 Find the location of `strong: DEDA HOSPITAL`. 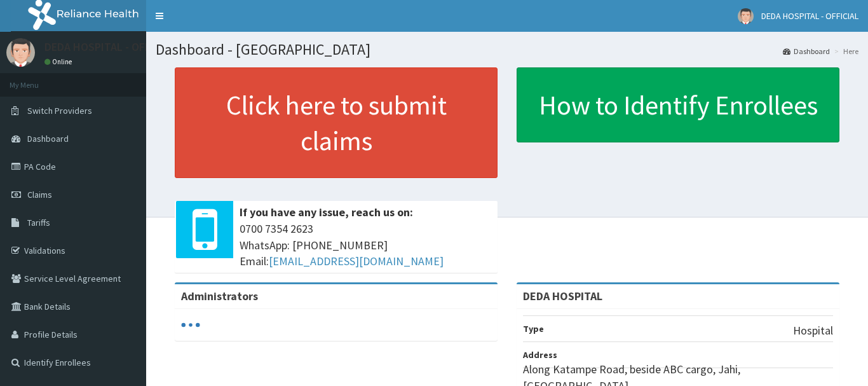

strong: DEDA HOSPITAL is located at coordinates (562, 296).